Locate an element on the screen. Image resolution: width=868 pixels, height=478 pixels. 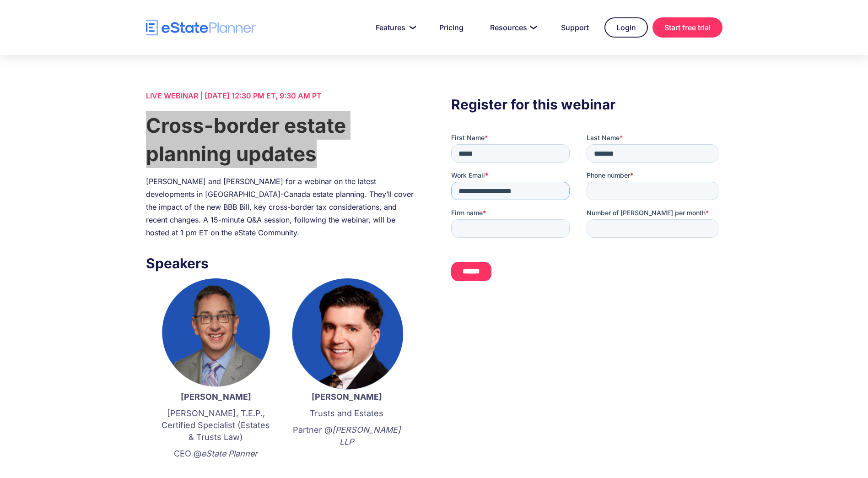
span: Phone number is located at coordinates (157, 42).